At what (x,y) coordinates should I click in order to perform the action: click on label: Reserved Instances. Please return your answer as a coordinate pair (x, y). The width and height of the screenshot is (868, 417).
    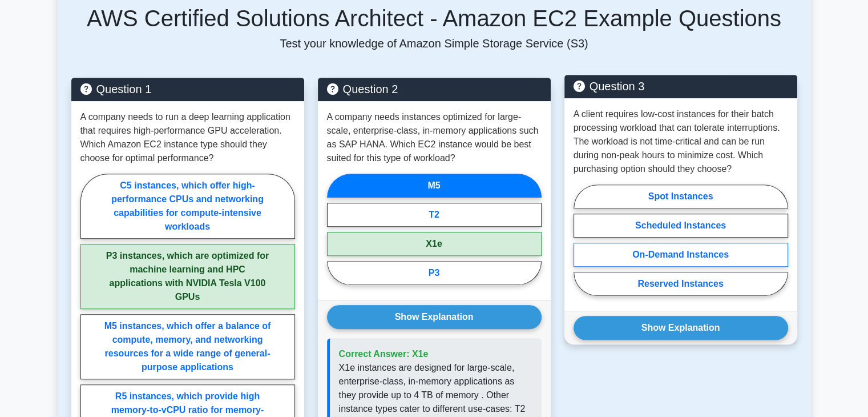
    Looking at the image, I should click on (681, 284).